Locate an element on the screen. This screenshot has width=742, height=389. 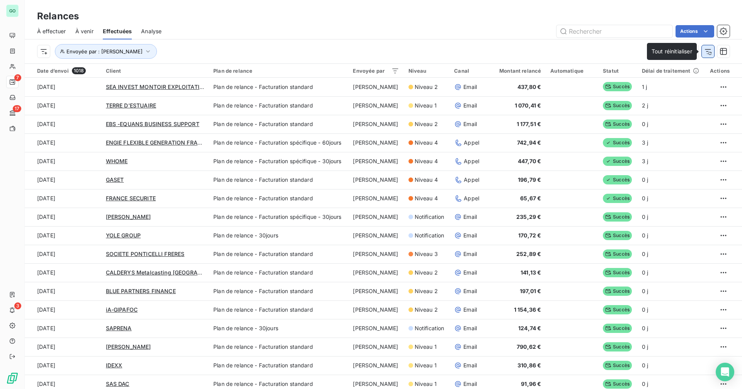
span: ENGIE FLEXIBLE GENERATION FRANCE is located at coordinates (157, 142).